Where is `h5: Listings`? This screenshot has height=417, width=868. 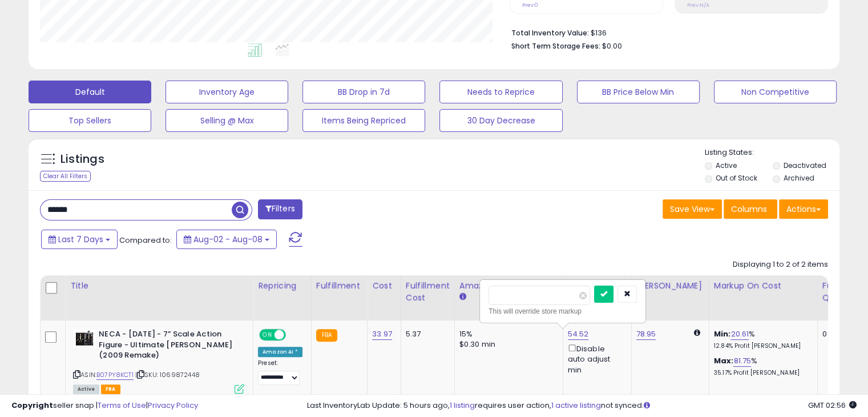
h5: Listings is located at coordinates (82, 159).